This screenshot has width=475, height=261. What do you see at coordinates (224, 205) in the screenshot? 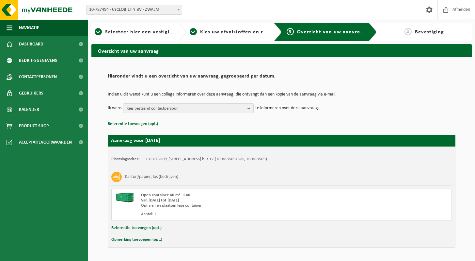
I see `div: Ophalen en plaatsen lege container` at bounding box center [224, 205].